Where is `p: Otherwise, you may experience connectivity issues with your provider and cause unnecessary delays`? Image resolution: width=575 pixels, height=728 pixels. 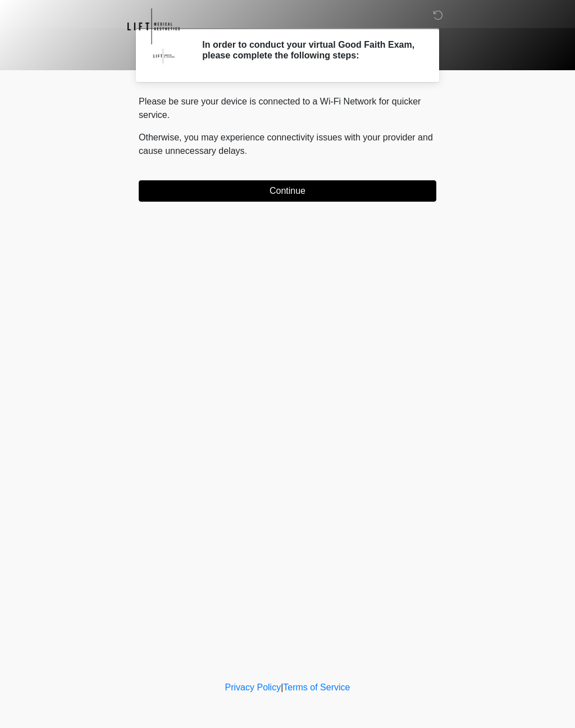
p: Otherwise, you may experience connectivity issues with your provider and cause unnecessary delays is located at coordinates (287, 144).